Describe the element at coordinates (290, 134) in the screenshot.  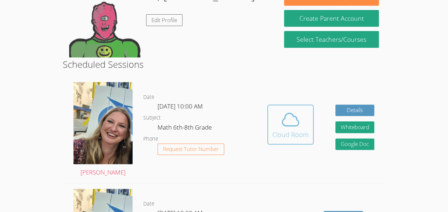
I see `div: Cloud Room` at that location.